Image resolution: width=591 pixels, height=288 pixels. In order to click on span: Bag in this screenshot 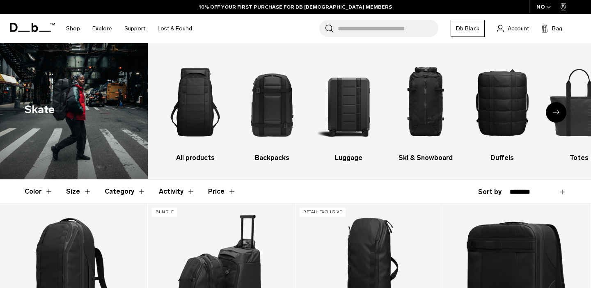, I will do `click(557, 28)`.